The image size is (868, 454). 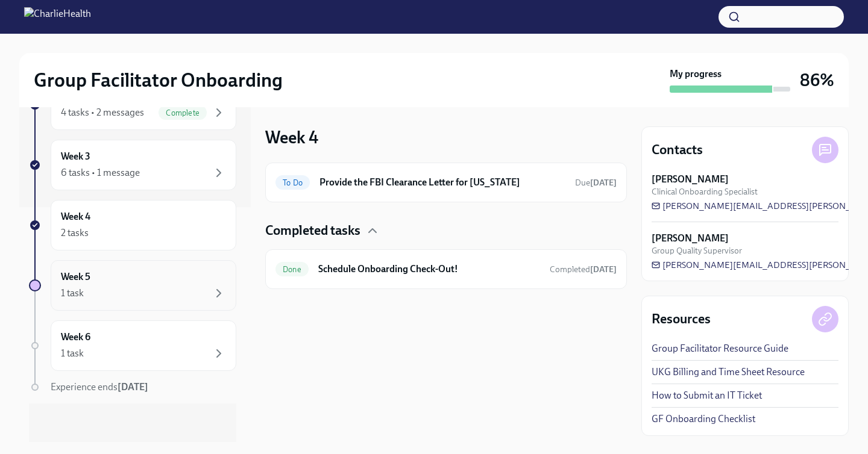 What do you see at coordinates (292, 269) in the screenshot?
I see `span: Done` at bounding box center [292, 269].